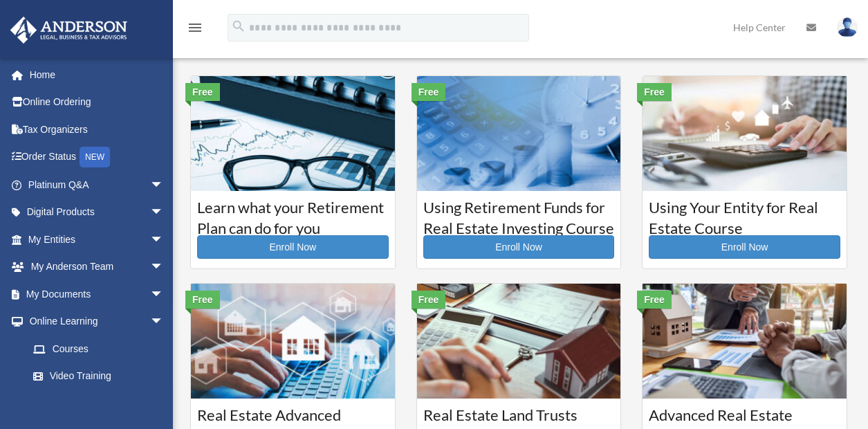  I want to click on a: Tax Organizers, so click(97, 129).